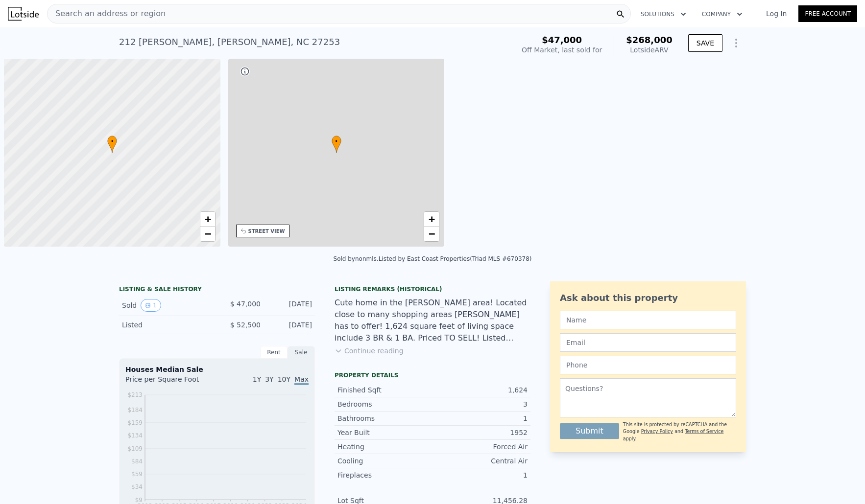 The height and width of the screenshot is (504, 865). I want to click on button: SAVE, so click(705, 43).